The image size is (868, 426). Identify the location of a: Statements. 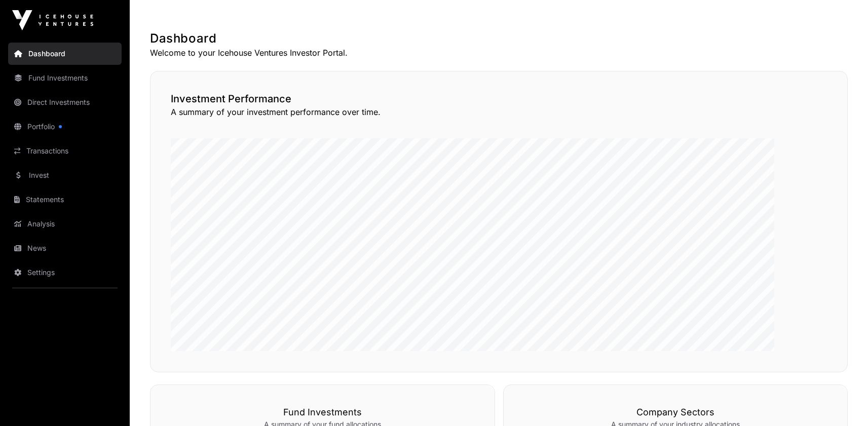
(65, 200).